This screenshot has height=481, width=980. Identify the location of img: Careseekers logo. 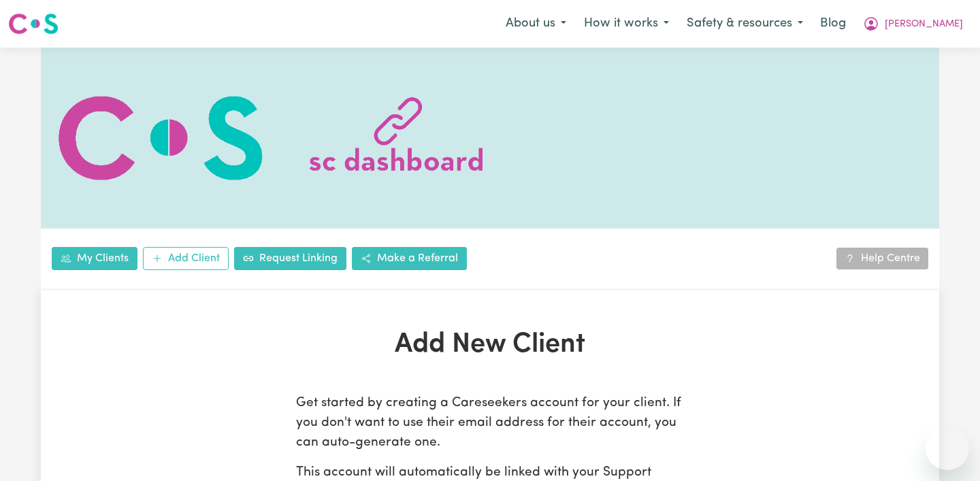
(34, 24).